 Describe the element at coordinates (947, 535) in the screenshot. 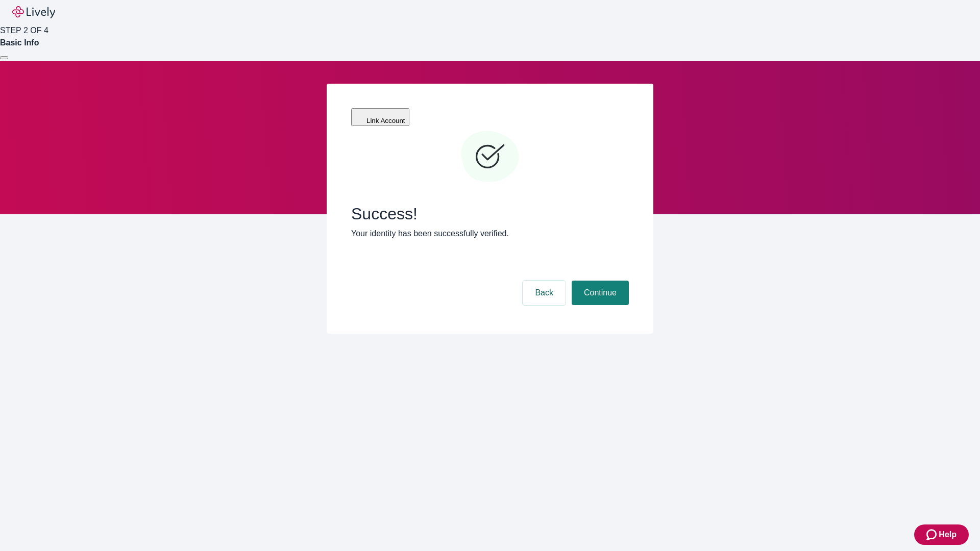

I see `span: Help` at that location.